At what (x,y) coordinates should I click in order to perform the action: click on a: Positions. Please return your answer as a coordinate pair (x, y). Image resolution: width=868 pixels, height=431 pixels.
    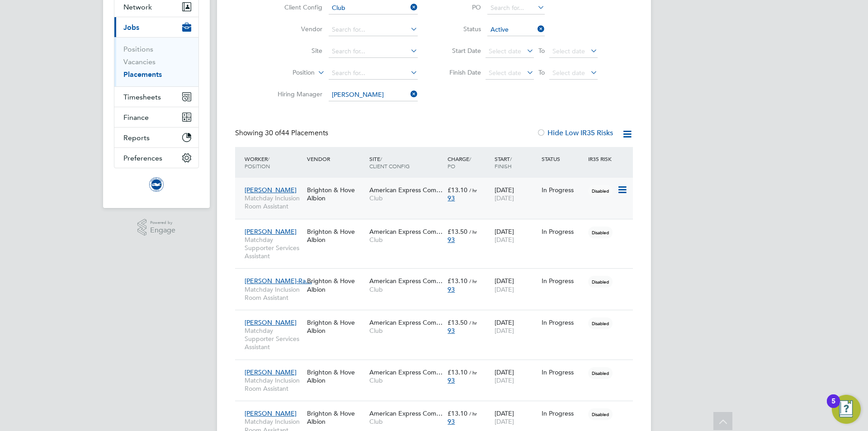
    Looking at the image, I should click on (138, 48).